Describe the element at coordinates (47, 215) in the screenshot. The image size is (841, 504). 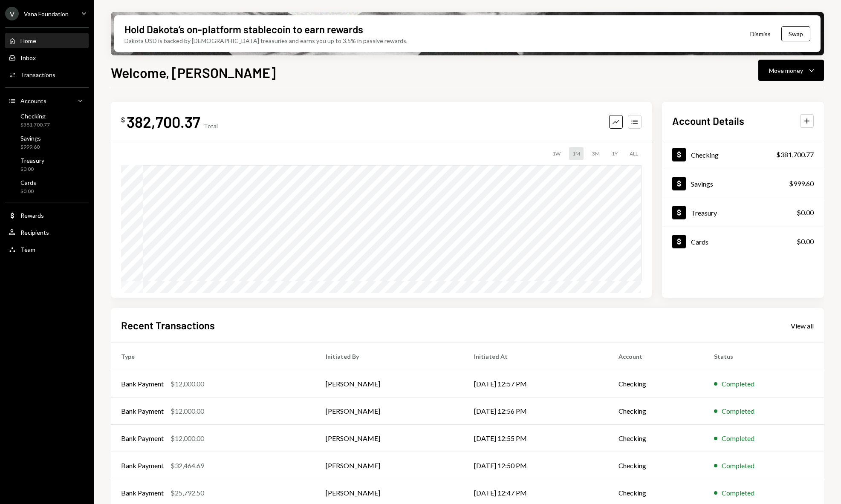
I see `a: Rewards` at that location.